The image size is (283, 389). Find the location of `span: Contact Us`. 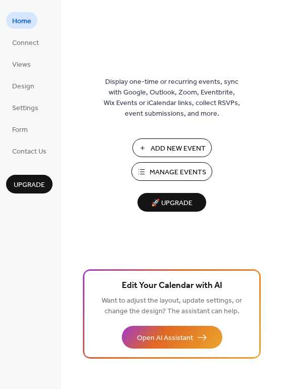

span: Contact Us is located at coordinates (29, 152).